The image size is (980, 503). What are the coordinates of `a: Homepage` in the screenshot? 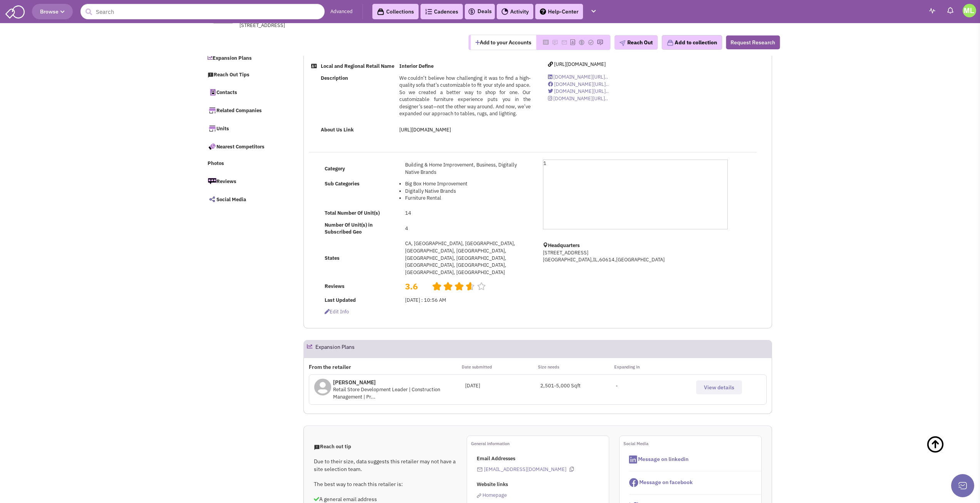 It's located at (492, 495).